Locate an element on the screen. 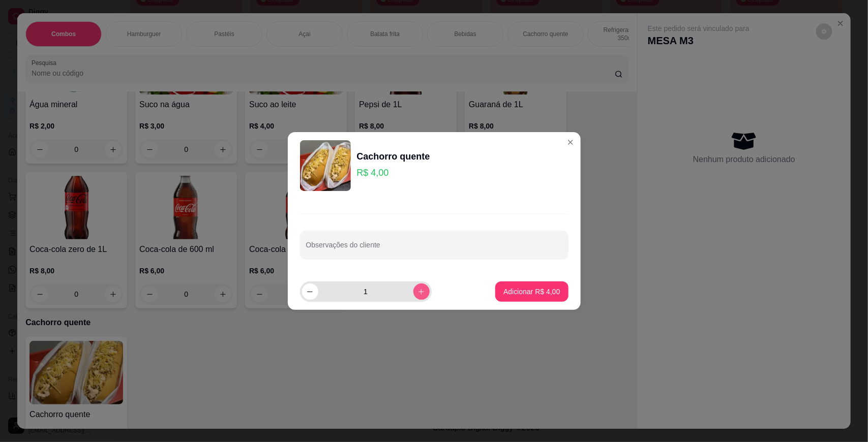  p: R$ 4,00 is located at coordinates (394, 173).